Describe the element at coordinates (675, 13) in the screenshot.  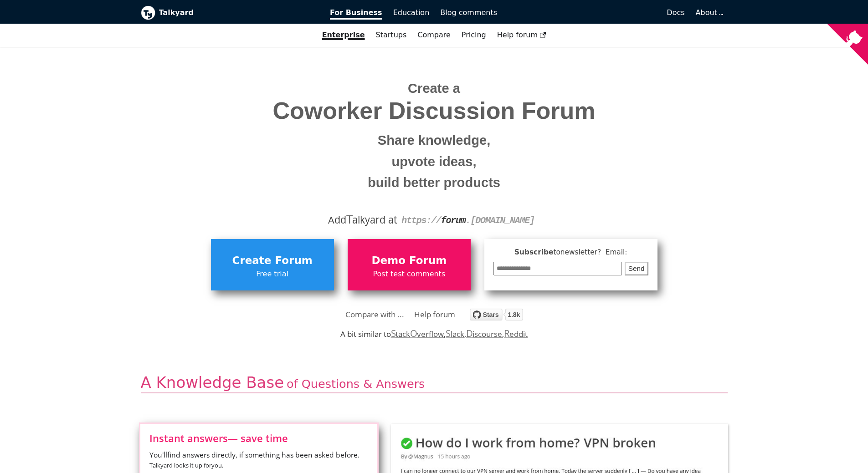
I see `span: Docs` at that location.